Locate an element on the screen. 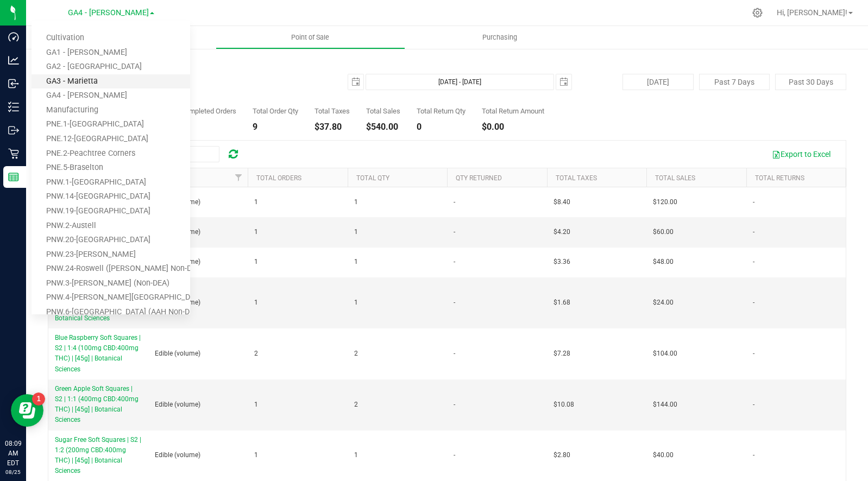  a: PNE.5-Braselton is located at coordinates (111, 168).